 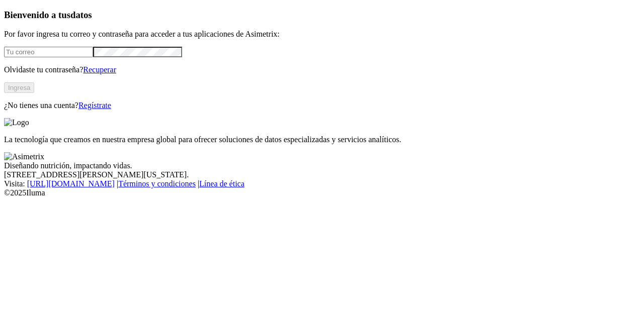 I want to click on img: Logo, so click(x=17, y=123).